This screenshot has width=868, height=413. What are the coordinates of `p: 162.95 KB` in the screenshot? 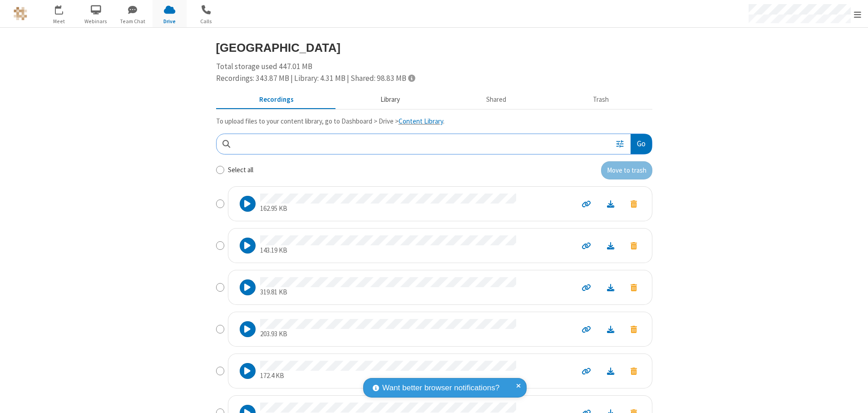 It's located at (388, 209).